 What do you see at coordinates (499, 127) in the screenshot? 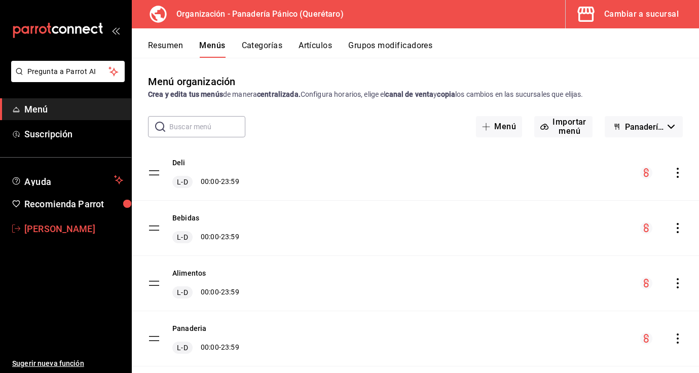
I see `button: Menú` at bounding box center [499, 127].